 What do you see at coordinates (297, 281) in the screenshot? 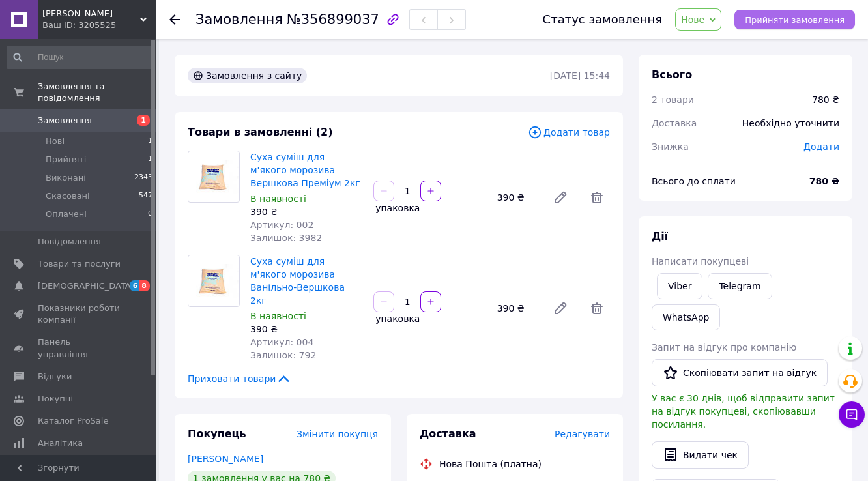
I see `a: Суха суміш для м'якого морозива Ванільно-Вершкова 2кг` at bounding box center [297, 281].